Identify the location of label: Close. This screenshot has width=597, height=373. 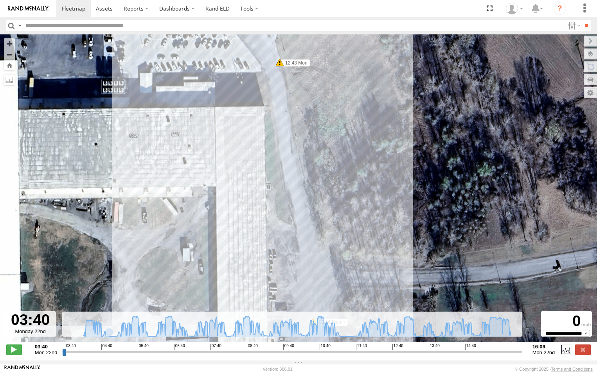
(582, 349).